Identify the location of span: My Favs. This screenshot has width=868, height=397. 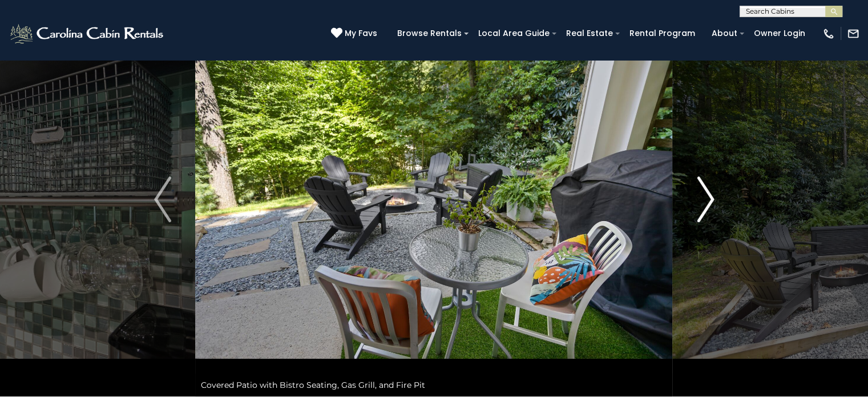
(361, 33).